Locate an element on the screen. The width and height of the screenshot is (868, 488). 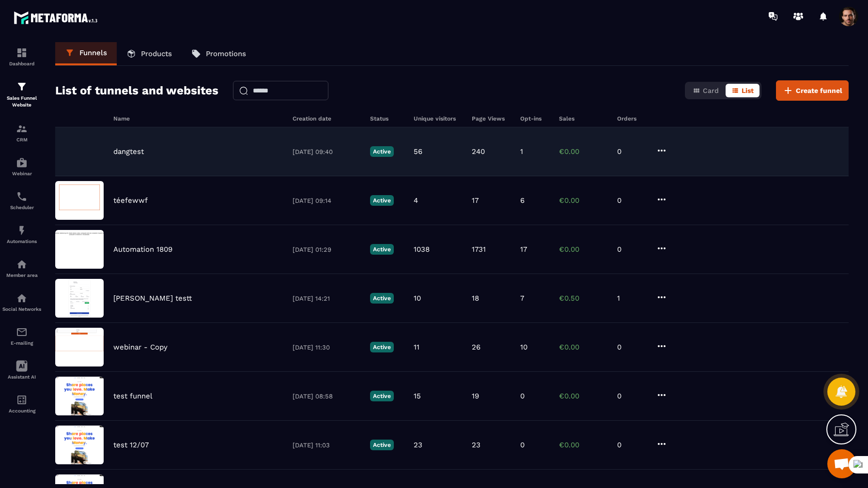
p: 19 is located at coordinates (475, 396).